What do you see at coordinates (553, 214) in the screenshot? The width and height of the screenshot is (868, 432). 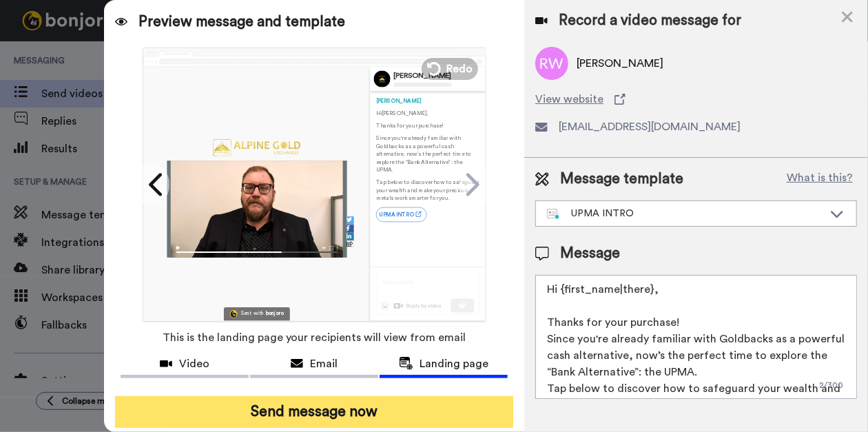 I see `img: nextgen-template.svg` at bounding box center [553, 214].